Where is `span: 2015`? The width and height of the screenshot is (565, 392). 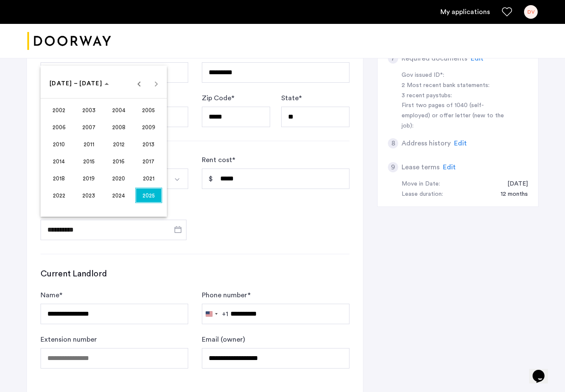
span: 2015 is located at coordinates (89, 161).